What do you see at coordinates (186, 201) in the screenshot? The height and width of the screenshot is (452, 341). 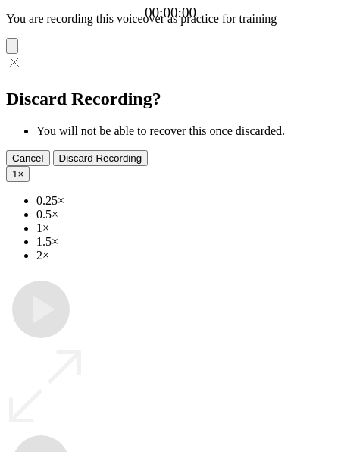 I see `li: 0.25×` at bounding box center [186, 201].